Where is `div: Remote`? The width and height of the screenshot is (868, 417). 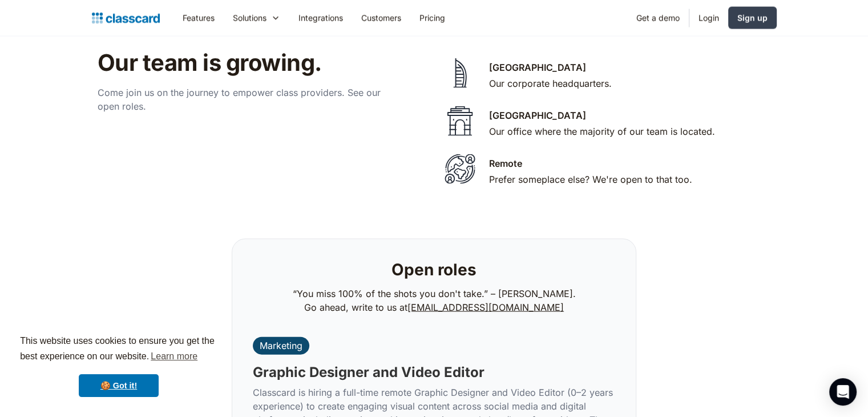
div: Remote is located at coordinates (506, 163).